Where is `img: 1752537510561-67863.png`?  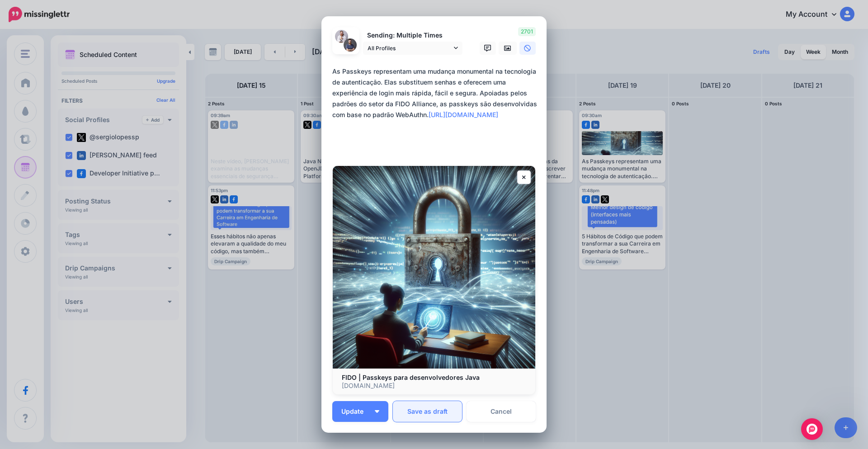
img: 1752537510561-67863.png is located at coordinates (341, 36).